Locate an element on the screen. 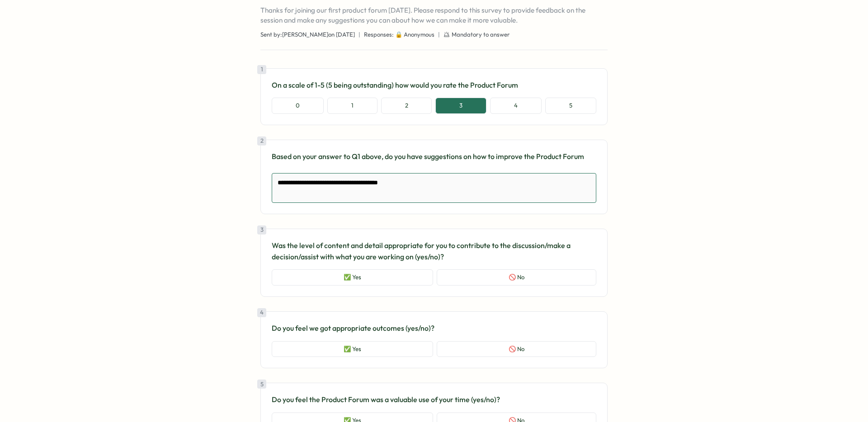  div: 4 is located at coordinates (262, 313).